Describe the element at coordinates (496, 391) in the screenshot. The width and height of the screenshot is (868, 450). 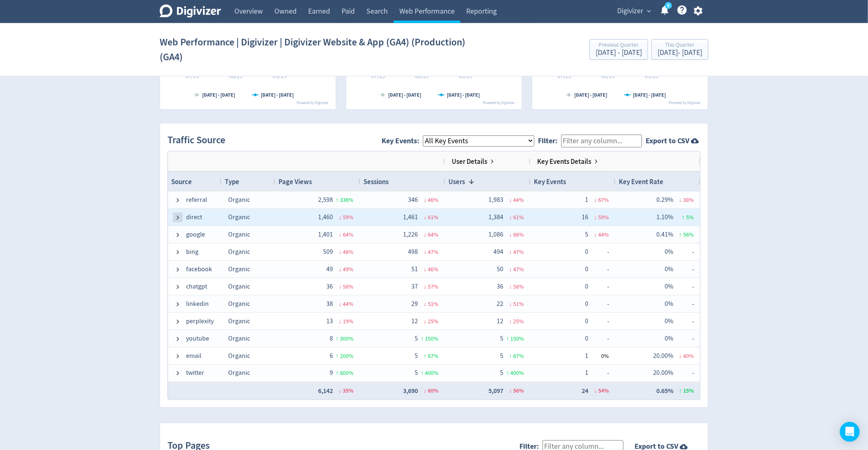
I see `span: 5,097` at that location.